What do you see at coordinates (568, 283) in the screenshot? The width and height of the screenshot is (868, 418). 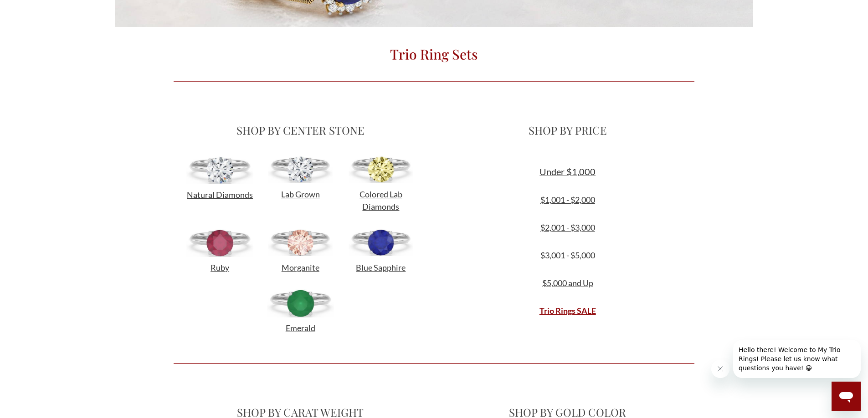 I see `a: $5,000 and Up` at bounding box center [568, 283].